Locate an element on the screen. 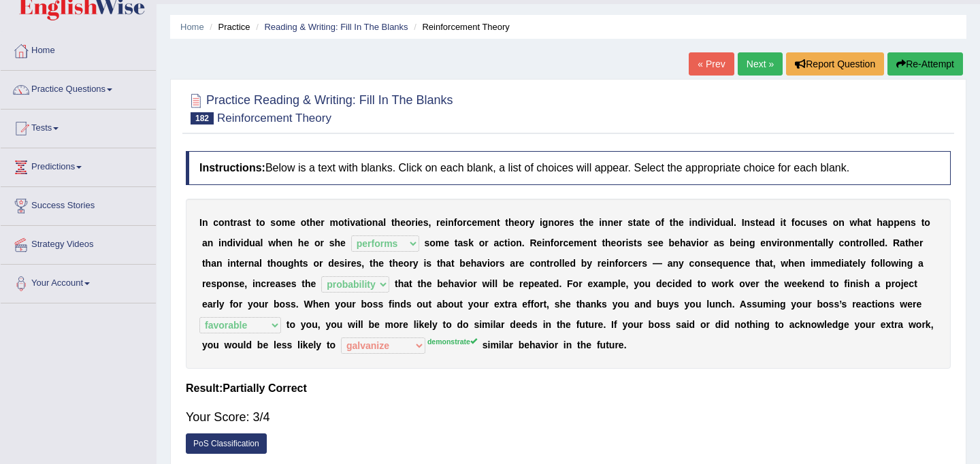  b: p is located at coordinates (891, 222).